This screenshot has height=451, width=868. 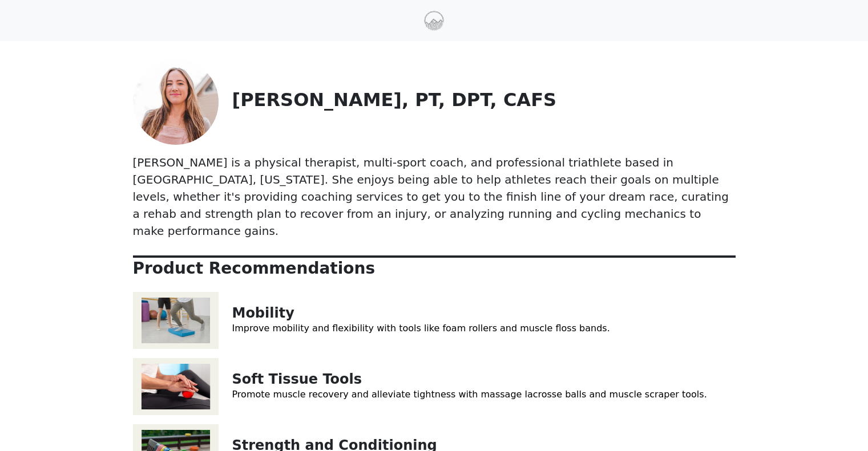 I want to click on img: Dr. Caitlin Alexander, PT, DPT, CAFS, so click(x=176, y=103).